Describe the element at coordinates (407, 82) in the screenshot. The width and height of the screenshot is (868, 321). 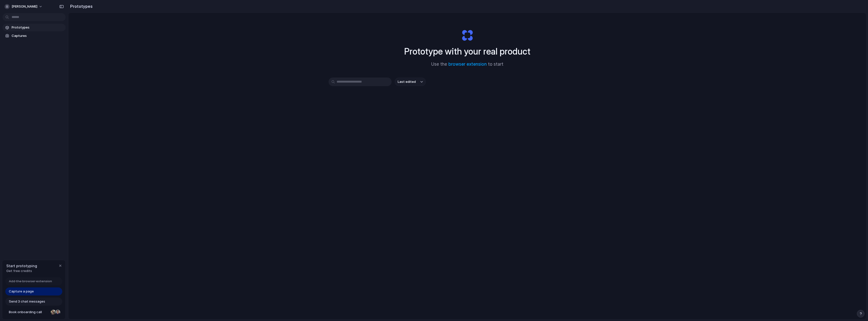
I see `span: Last edited` at that location.